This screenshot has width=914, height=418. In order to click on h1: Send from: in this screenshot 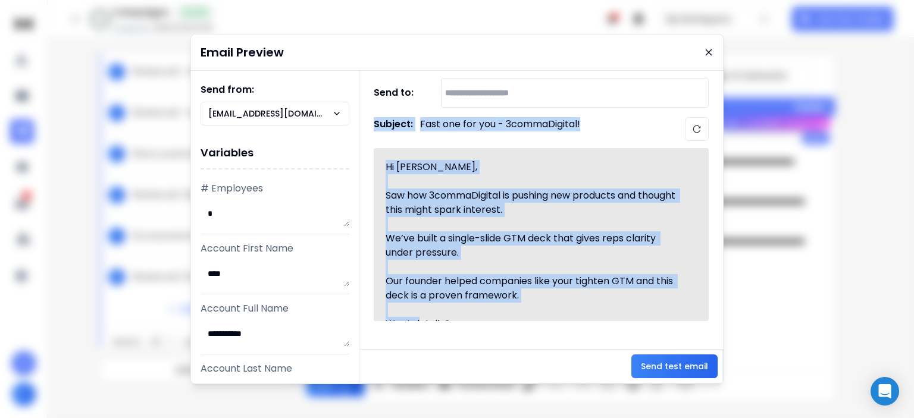, I will do `click(275, 90)`.